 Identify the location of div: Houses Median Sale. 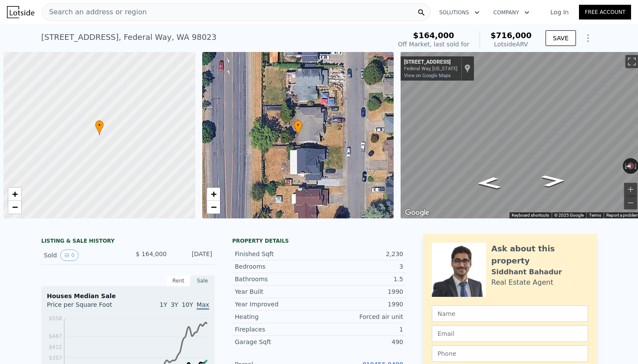
(128, 297).